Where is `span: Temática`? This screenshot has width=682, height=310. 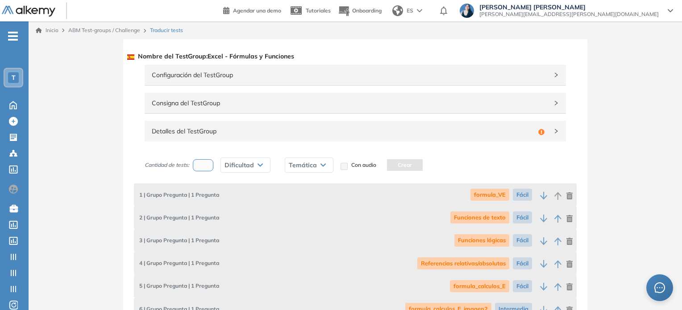
span: Temática is located at coordinates (302, 165).